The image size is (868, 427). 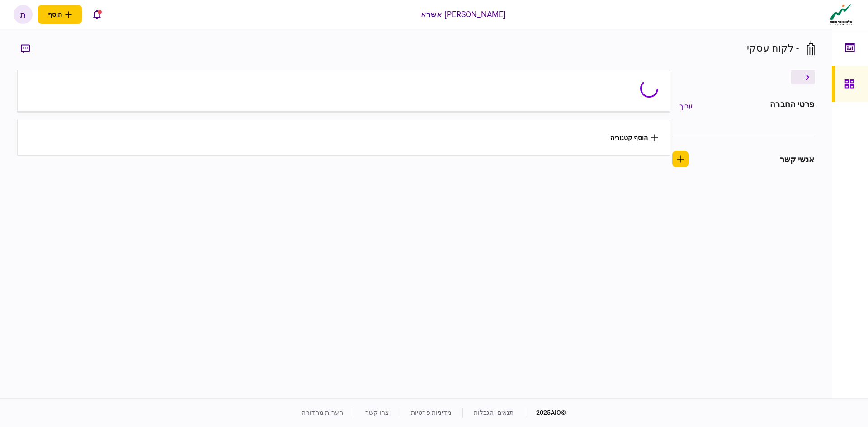 What do you see at coordinates (60, 14) in the screenshot?
I see `button: פתח תפריט להוספת לקוח` at bounding box center [60, 14].